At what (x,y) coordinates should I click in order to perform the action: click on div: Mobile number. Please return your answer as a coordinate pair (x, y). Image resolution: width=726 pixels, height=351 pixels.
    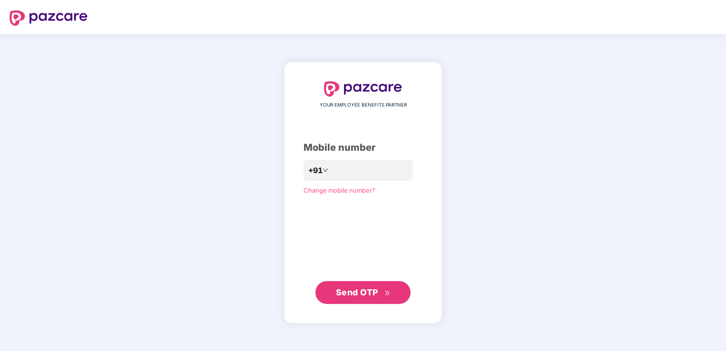
    Looking at the image, I should click on (363, 147).